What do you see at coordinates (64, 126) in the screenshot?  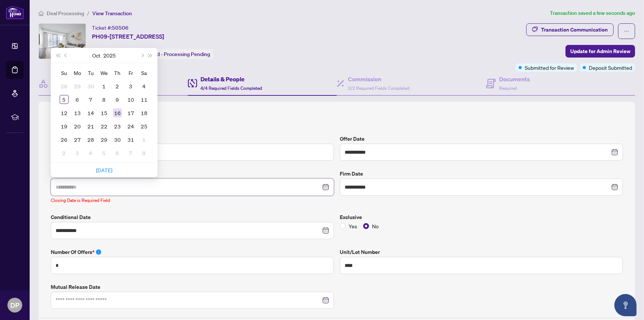 I see `td: 2025-10-19` at bounding box center [64, 126].